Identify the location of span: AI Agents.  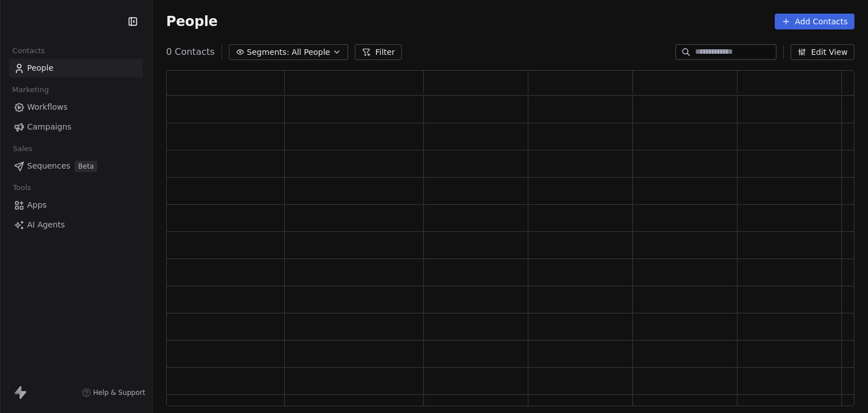
(46, 225).